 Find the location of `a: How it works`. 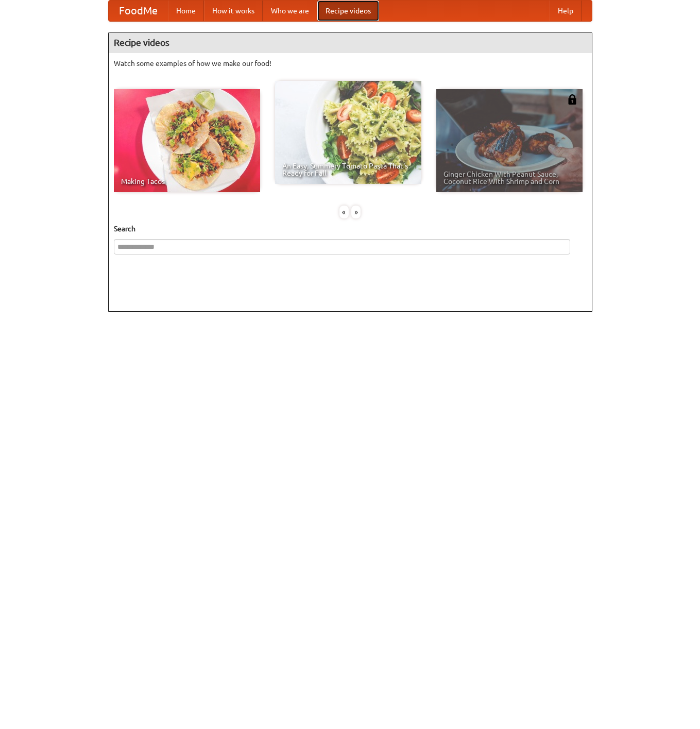

a: How it works is located at coordinates (233, 11).